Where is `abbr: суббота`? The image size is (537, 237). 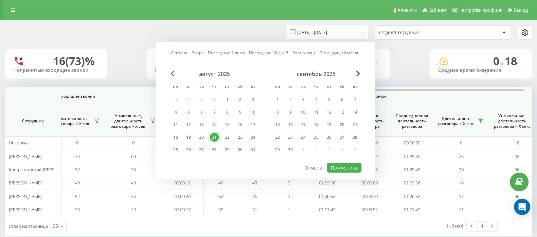
abbr: суббота is located at coordinates (240, 87).